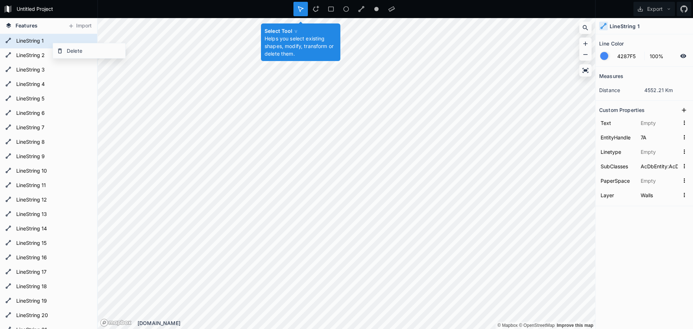 The height and width of the screenshot is (329, 693). I want to click on span: Features, so click(26, 25).